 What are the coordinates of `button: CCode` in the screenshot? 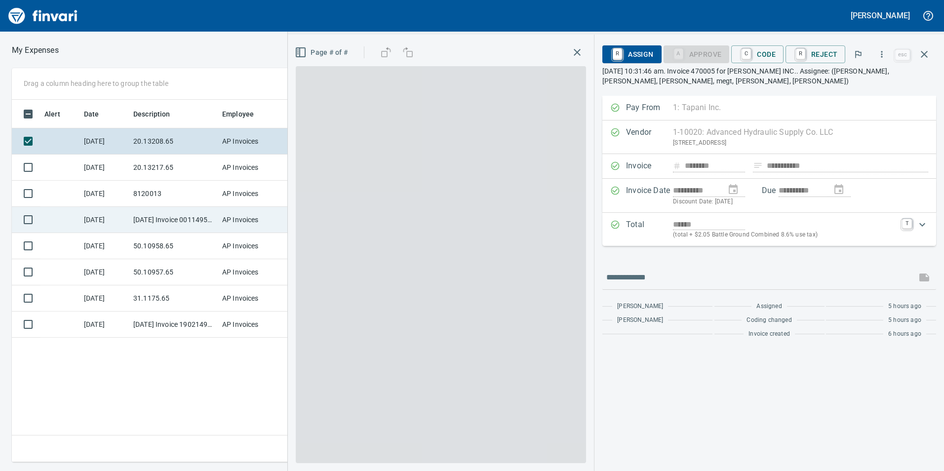 It's located at (758, 54).